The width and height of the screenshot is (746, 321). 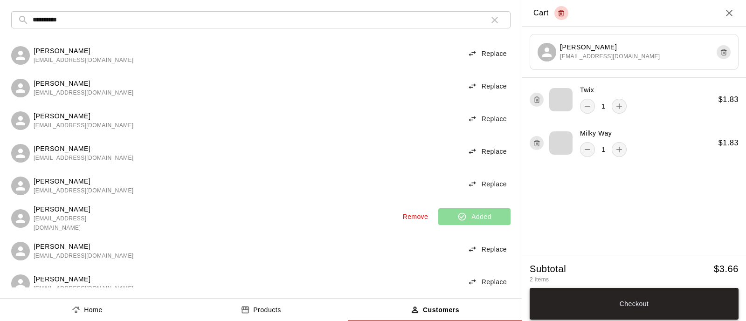 I want to click on span: 2 items, so click(x=539, y=280).